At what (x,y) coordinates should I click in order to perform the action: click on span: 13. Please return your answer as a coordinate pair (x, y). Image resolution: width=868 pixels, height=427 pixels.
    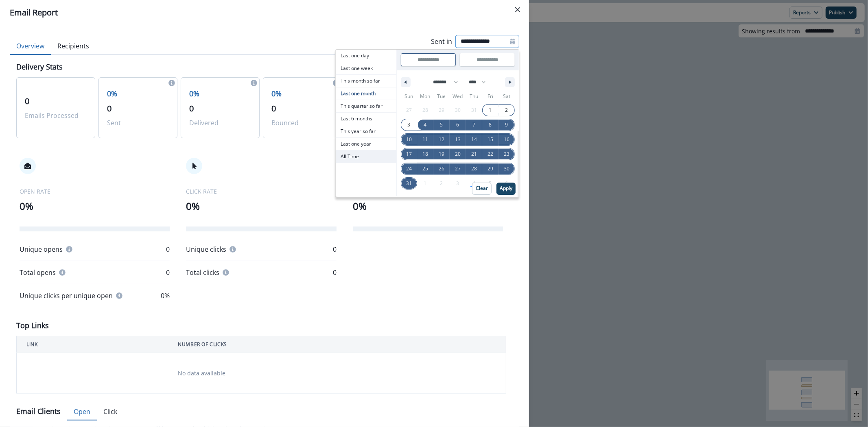
    Looking at the image, I should click on (458, 140).